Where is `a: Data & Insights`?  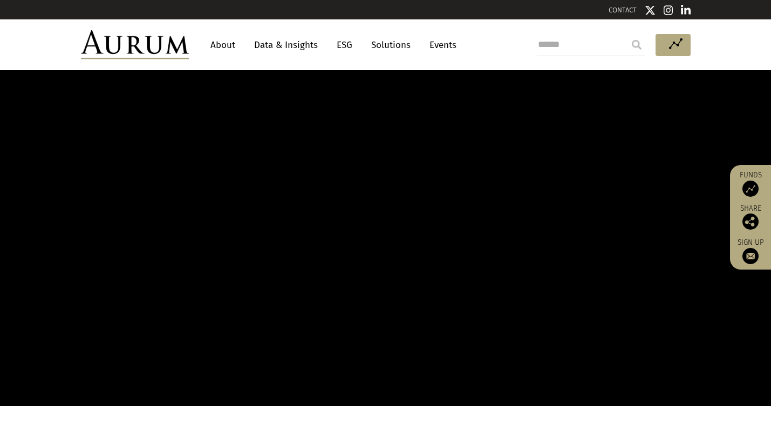
a: Data & Insights is located at coordinates (286, 45).